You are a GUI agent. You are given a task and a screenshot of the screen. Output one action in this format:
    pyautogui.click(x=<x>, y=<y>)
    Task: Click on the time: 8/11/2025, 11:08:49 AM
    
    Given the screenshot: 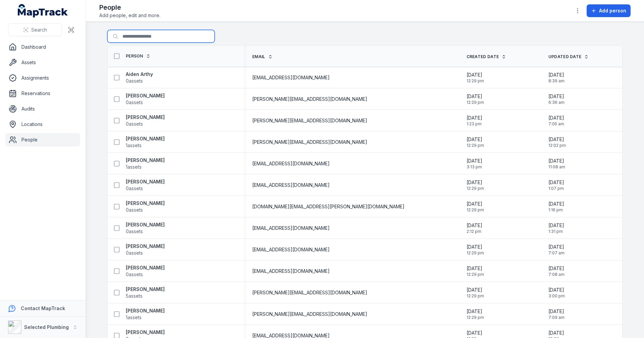 What is the action you would take?
    pyautogui.click(x=557, y=164)
    